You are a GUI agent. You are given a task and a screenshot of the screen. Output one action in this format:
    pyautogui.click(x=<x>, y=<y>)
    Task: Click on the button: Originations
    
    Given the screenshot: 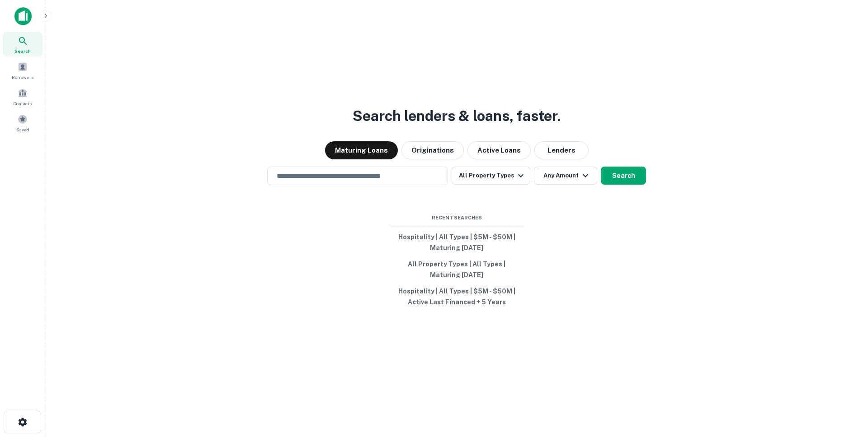 What is the action you would take?
    pyautogui.click(x=433, y=151)
    